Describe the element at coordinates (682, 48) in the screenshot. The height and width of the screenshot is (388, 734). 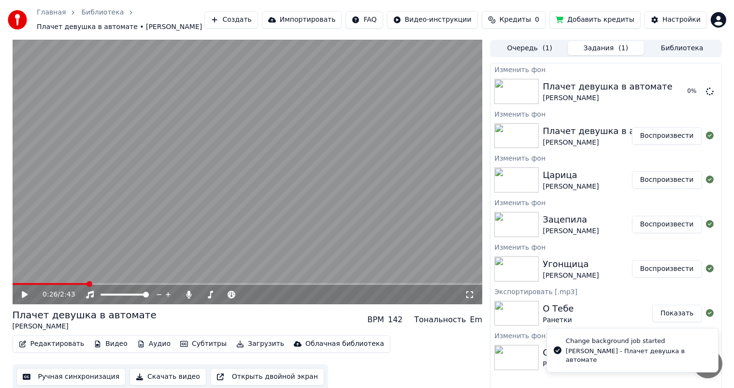
I see `button: Библиотека` at that location.